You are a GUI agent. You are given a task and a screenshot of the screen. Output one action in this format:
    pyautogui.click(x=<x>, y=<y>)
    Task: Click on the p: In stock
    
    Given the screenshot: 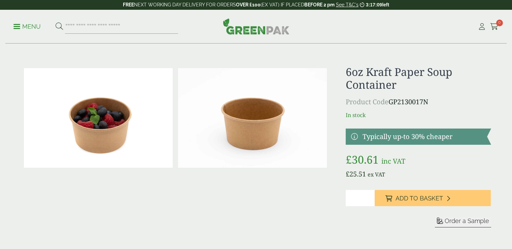 What is the action you would take?
    pyautogui.click(x=418, y=115)
    